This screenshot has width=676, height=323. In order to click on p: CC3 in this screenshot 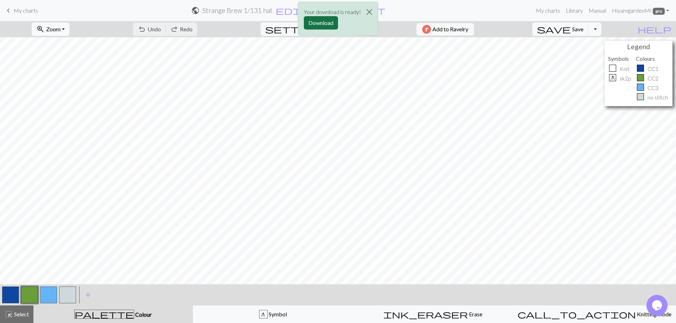, I will do `click(652, 88)`.